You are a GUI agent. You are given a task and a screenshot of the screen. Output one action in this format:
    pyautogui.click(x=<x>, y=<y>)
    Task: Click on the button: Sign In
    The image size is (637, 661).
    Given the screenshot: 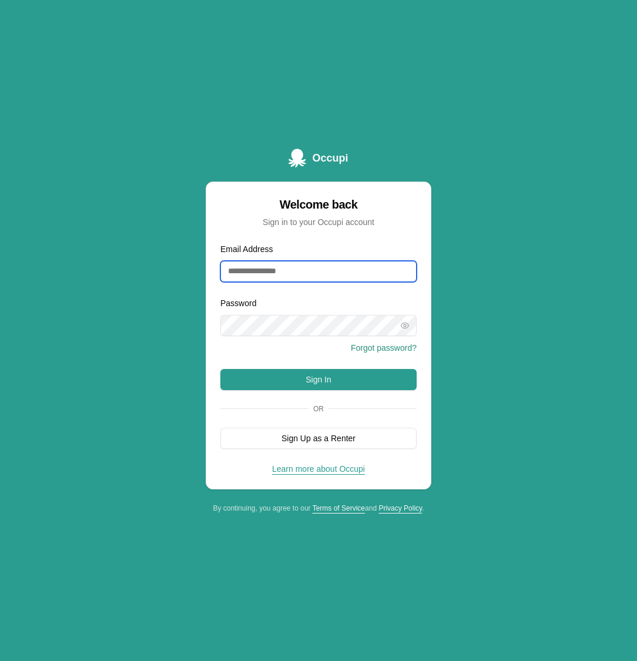 What is the action you would take?
    pyautogui.click(x=318, y=379)
    